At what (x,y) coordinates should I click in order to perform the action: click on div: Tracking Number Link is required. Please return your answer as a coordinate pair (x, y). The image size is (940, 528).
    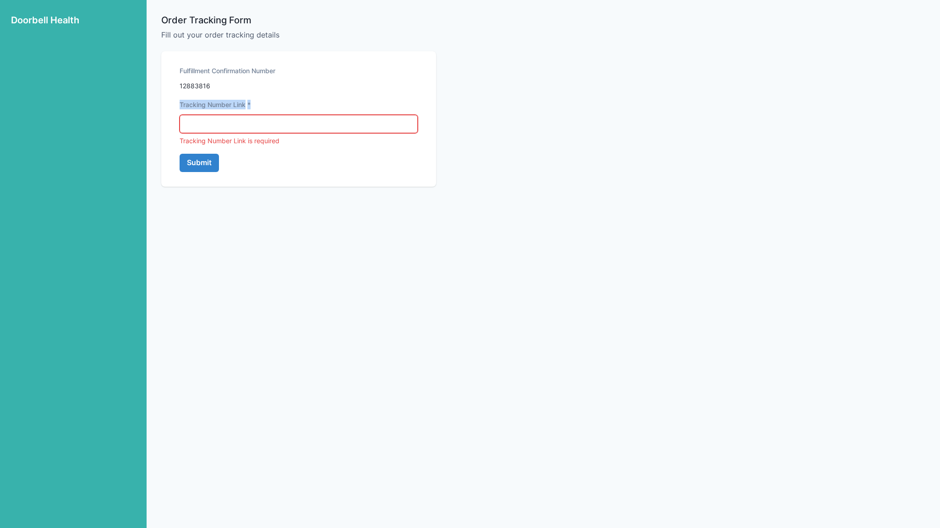
    Looking at the image, I should click on (299, 141).